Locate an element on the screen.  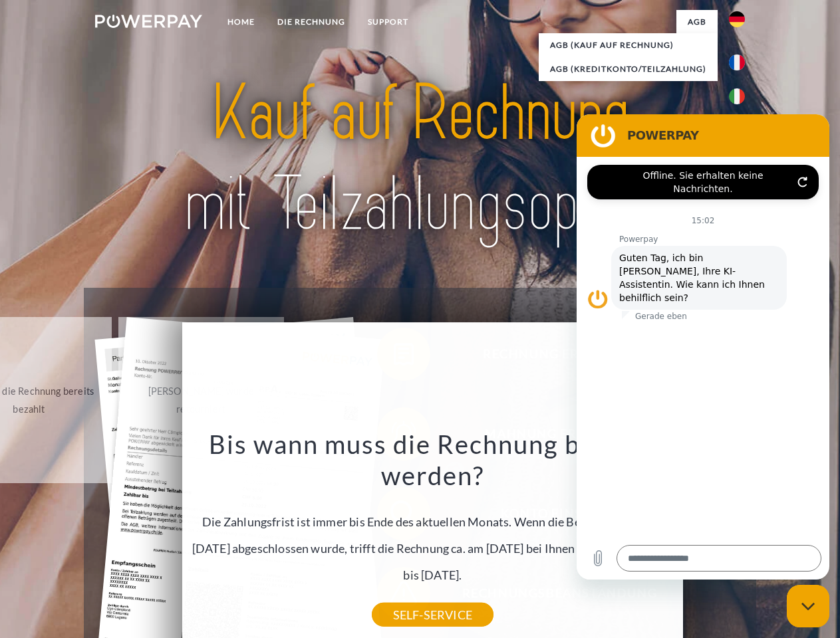
a: AGB (Kauf auf Rechnung) is located at coordinates (628, 45).